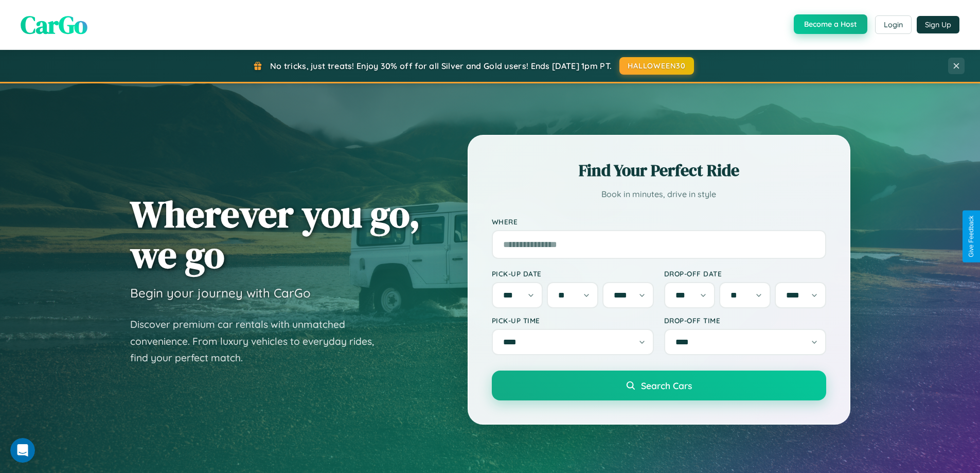 This screenshot has height=473, width=980. What do you see at coordinates (573, 273) in the screenshot?
I see `label: Pick-up Date` at bounding box center [573, 273].